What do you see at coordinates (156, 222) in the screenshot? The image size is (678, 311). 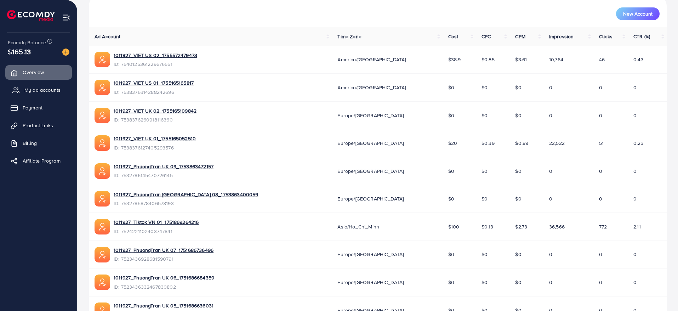 I see `a: 1011927_Tiktok VN 01_1751869264216` at bounding box center [156, 222].